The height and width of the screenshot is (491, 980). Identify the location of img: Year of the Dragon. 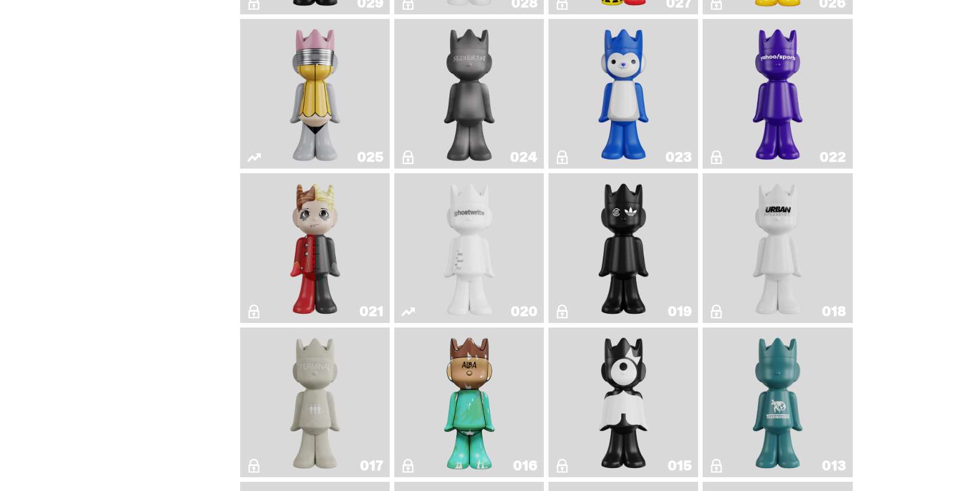
(623, 247).